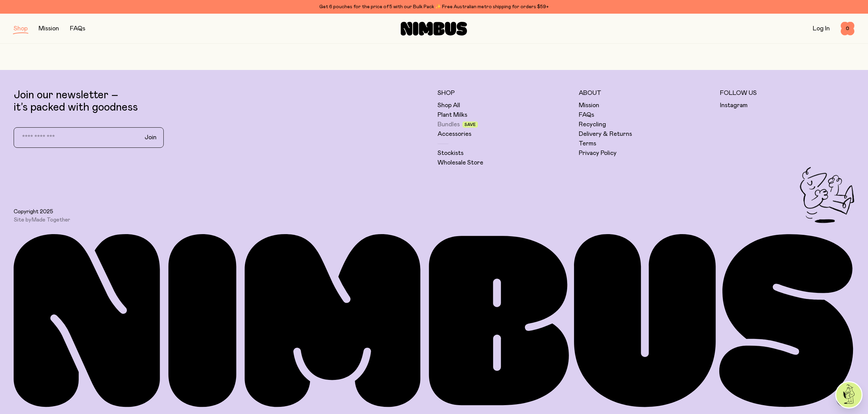  I want to click on span: Save, so click(470, 124).